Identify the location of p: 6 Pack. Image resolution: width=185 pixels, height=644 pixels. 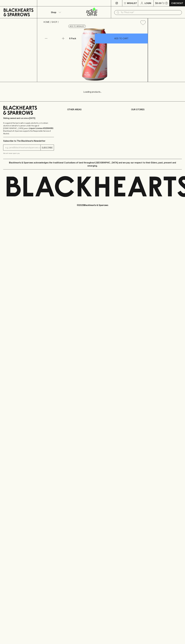
(72, 39).